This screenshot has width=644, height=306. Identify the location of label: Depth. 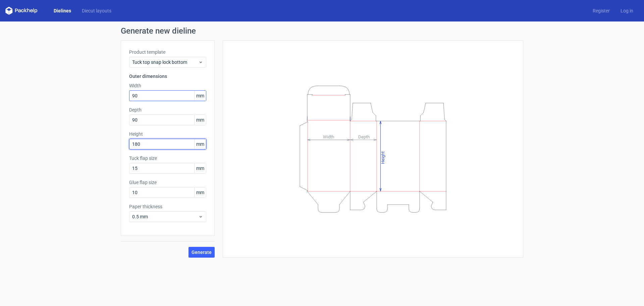
(168, 110).